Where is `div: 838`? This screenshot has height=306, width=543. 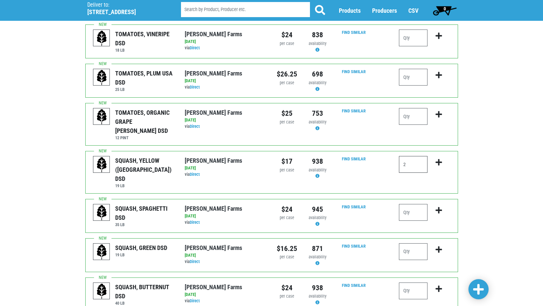
div: 838 is located at coordinates (317, 35).